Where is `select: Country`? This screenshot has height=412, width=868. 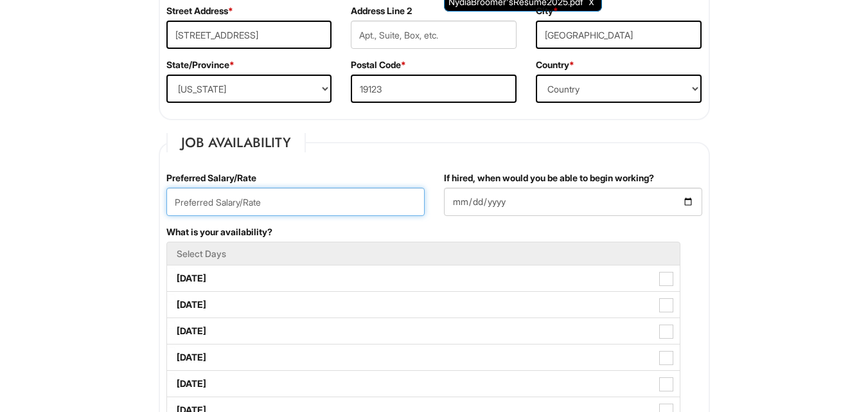 select: Country is located at coordinates (619, 89).